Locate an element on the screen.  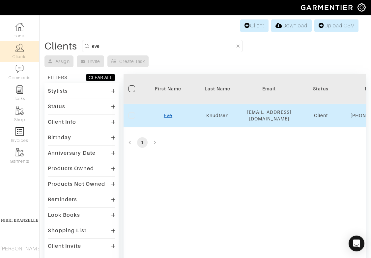
div: Anniversary Date is located at coordinates (71, 153).